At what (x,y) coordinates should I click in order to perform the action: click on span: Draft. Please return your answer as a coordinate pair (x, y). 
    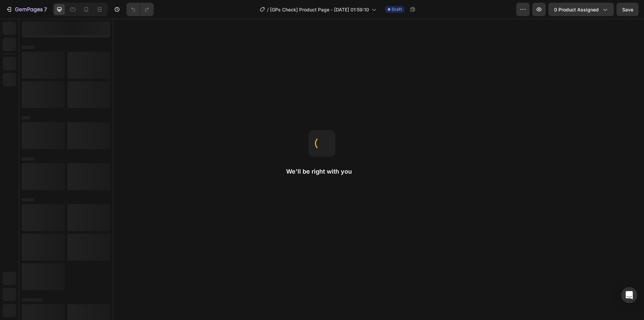
    Looking at the image, I should click on (397, 9).